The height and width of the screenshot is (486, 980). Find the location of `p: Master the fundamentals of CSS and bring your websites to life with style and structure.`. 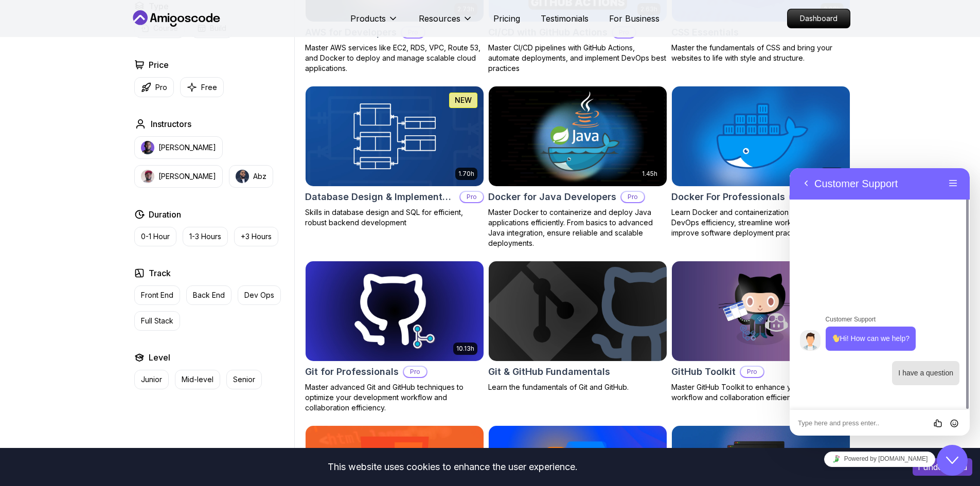

p: Master the fundamentals of CSS and bring your websites to life with style and structure. is located at coordinates (761, 53).